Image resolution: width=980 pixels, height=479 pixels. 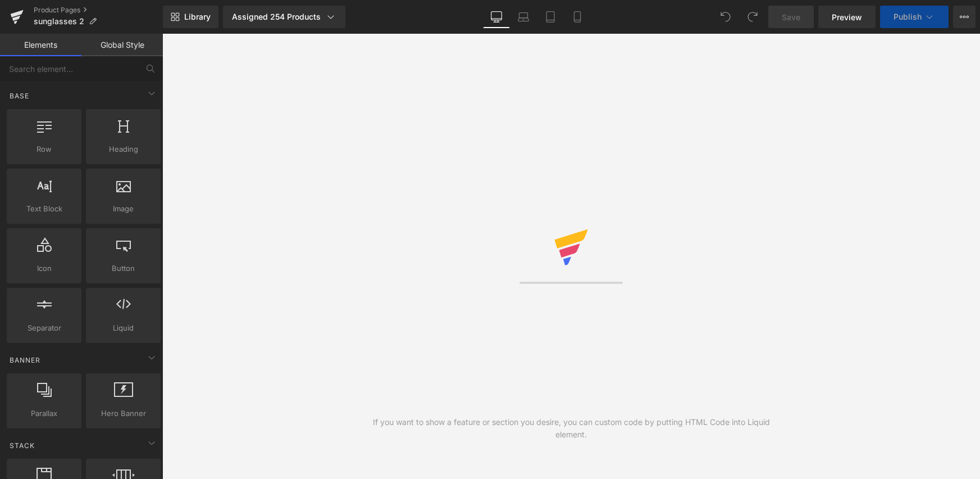 I want to click on button: Redo, so click(x=752, y=17).